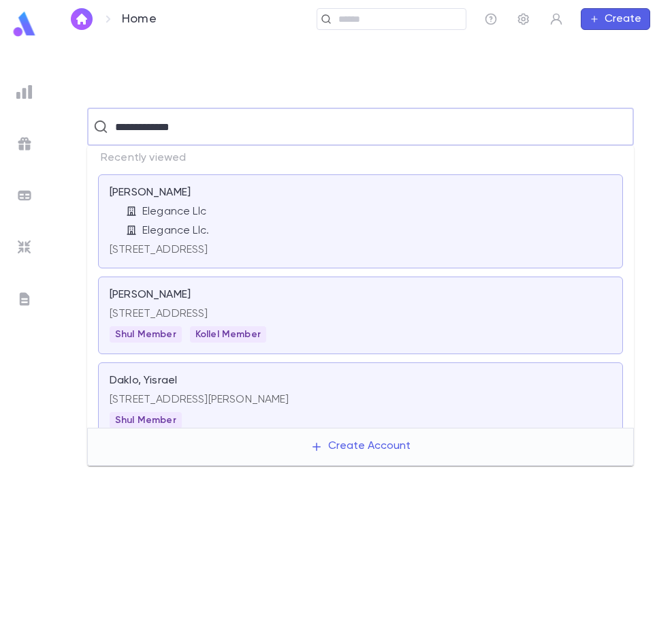  Describe the element at coordinates (81, 19) in the screenshot. I see `img: home_white.a664292cf8c1dea59945f0da9f25487c.svg` at that location.